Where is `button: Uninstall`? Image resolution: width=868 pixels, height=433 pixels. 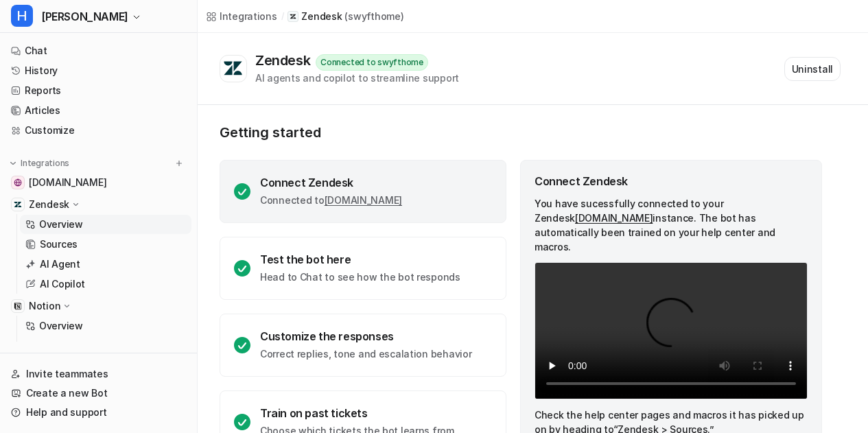
button: Uninstall is located at coordinates (813, 69).